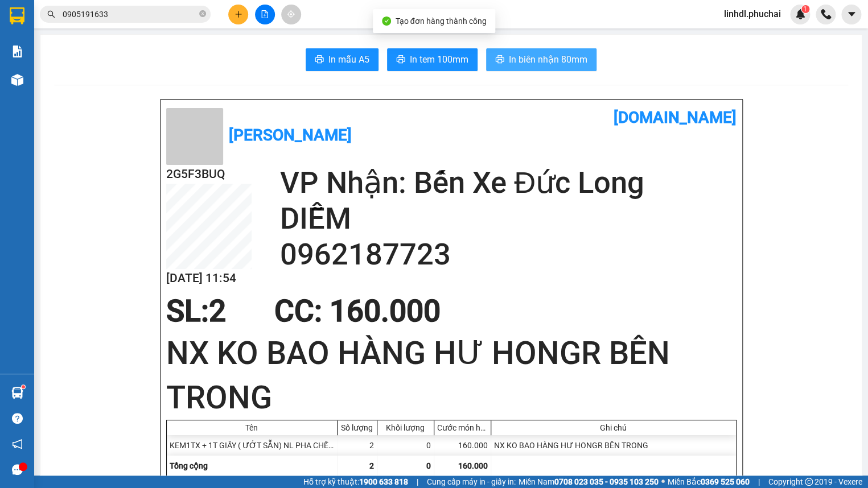  What do you see at coordinates (428, 466) in the screenshot?
I see `span: 0` at bounding box center [428, 466].